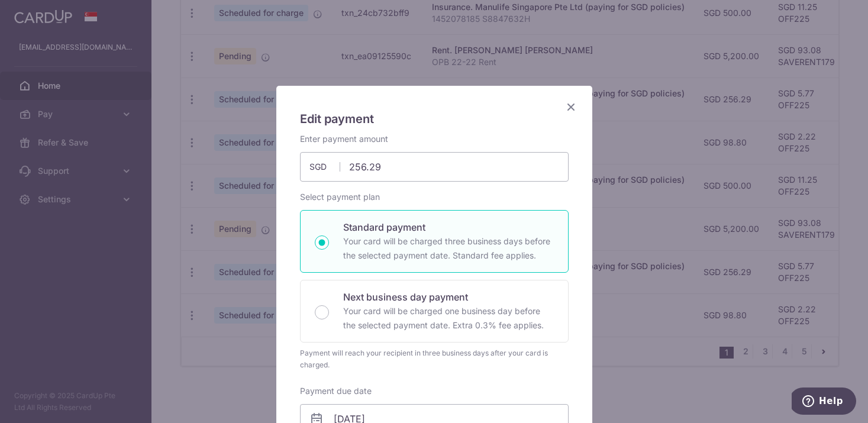 The image size is (868, 423). I want to click on button: Close, so click(571, 107).